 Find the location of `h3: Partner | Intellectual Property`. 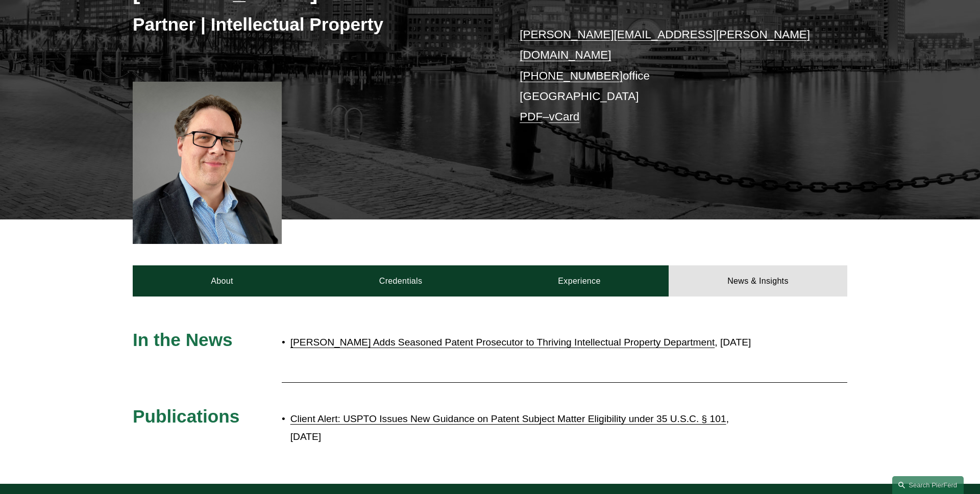

h3: Partner | Intellectual Property is located at coordinates (311, 24).